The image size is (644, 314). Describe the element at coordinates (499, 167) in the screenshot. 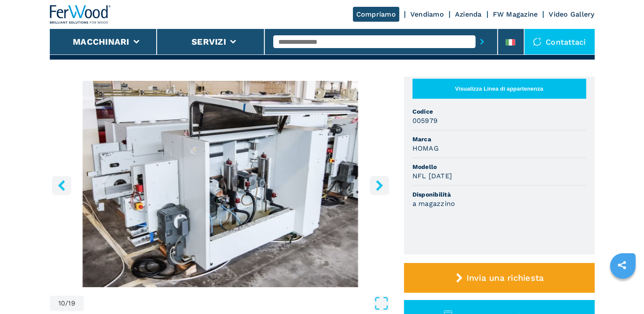

I see `span: Modello` at that location.